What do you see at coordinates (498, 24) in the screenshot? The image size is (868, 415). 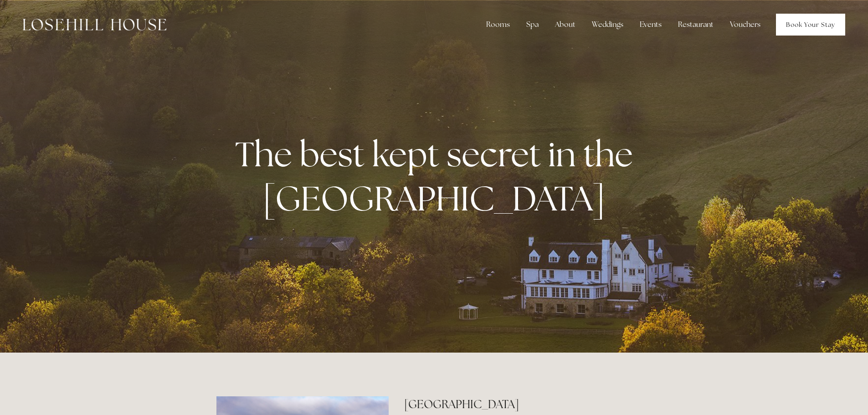 I see `div: Rooms` at bounding box center [498, 24].